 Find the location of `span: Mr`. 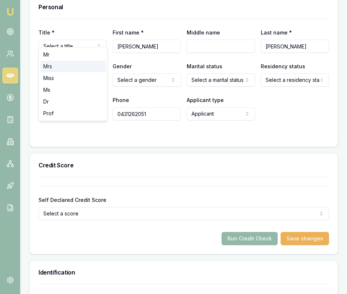

span: Mr is located at coordinates (46, 55).